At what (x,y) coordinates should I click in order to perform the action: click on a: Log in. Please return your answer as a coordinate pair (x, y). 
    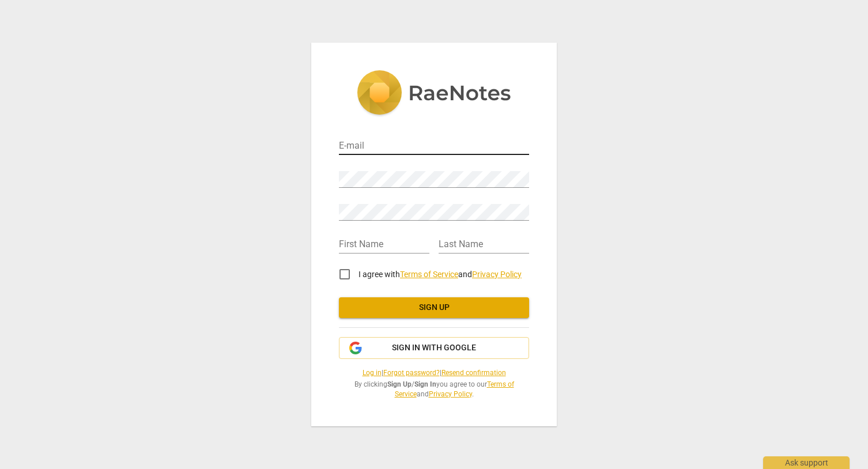
    Looking at the image, I should click on (372, 373).